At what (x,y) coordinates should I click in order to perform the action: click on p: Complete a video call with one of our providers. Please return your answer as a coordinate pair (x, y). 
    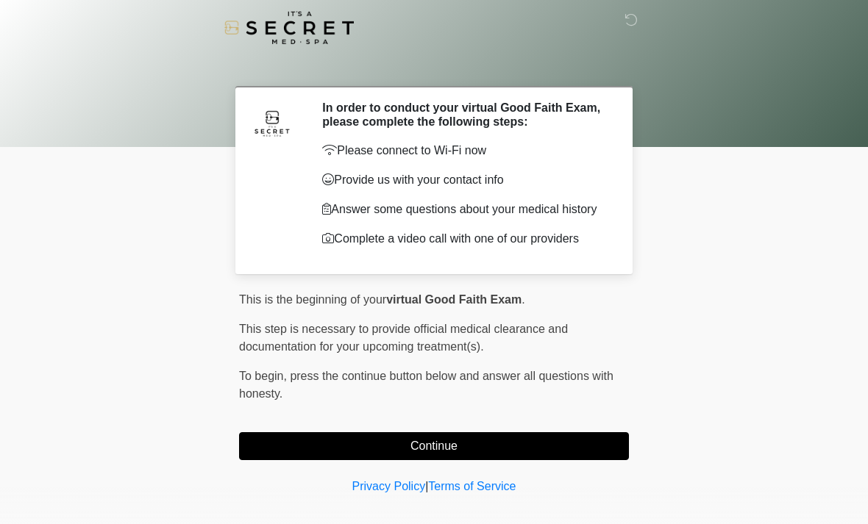
    Looking at the image, I should click on (464, 239).